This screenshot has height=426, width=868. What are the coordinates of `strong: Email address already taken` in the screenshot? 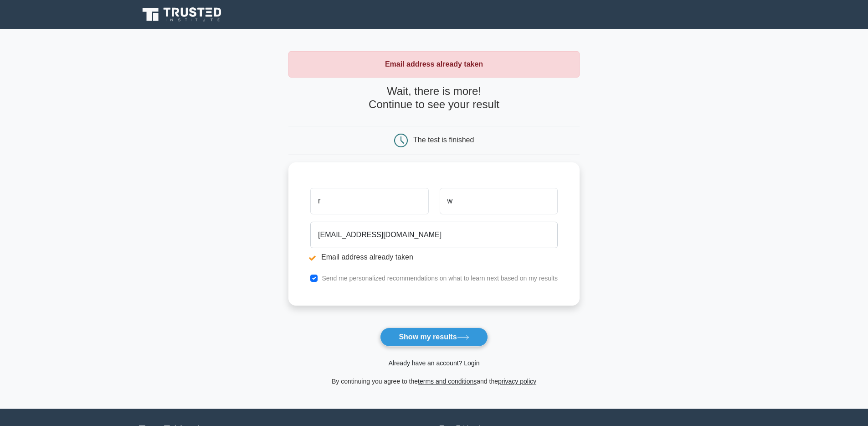 It's located at (434, 64).